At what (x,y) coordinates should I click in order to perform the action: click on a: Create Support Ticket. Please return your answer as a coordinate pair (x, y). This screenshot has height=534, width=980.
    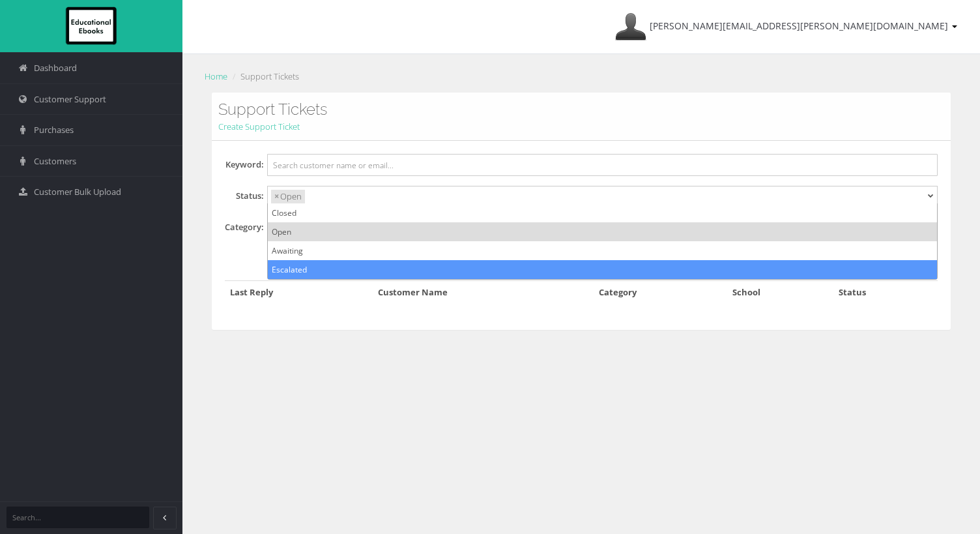
    Looking at the image, I should click on (259, 127).